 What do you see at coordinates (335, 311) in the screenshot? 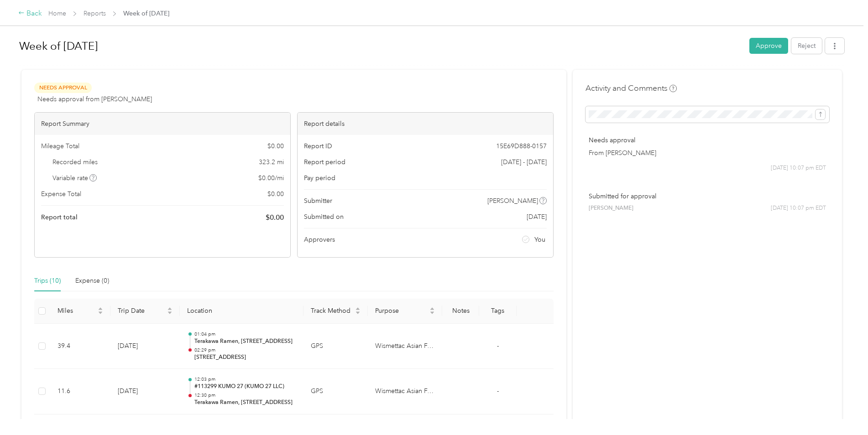
I see `th: Track Method` at bounding box center [335, 311].